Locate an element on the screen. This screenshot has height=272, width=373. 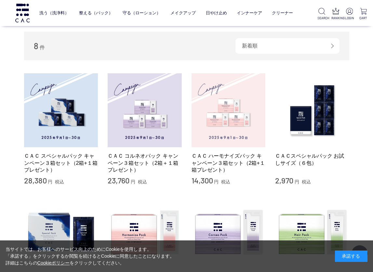
a: 日やけ止め is located at coordinates (217, 13).